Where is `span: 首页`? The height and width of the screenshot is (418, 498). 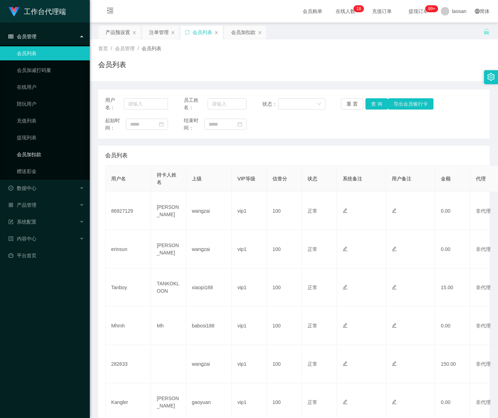 span: 首页 is located at coordinates (103, 48).